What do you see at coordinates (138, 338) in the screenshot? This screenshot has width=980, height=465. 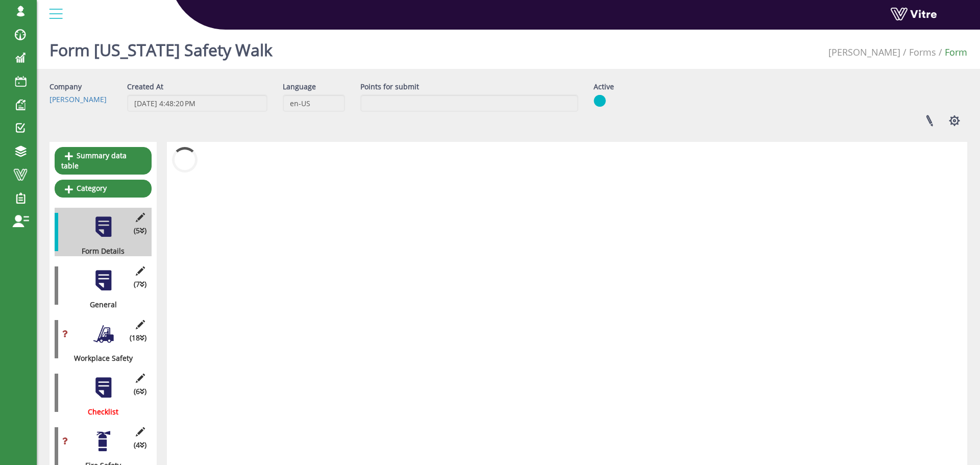 I see `span: (18 )` at bounding box center [138, 338].